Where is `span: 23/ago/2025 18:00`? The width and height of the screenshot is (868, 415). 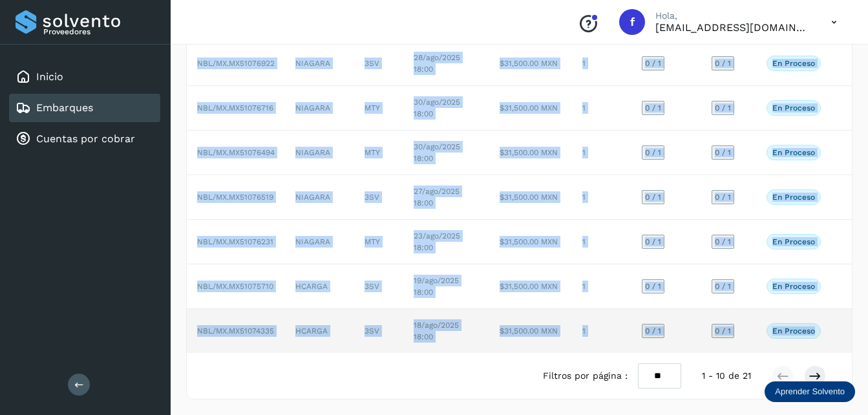 span: 23/ago/2025 18:00 is located at coordinates (437, 242).